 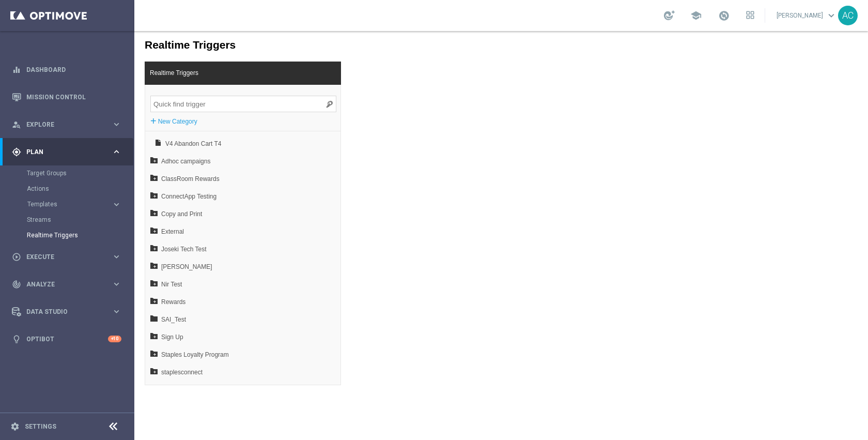 What do you see at coordinates (17, 70) in the screenshot?
I see `i: equalizer` at bounding box center [17, 70].